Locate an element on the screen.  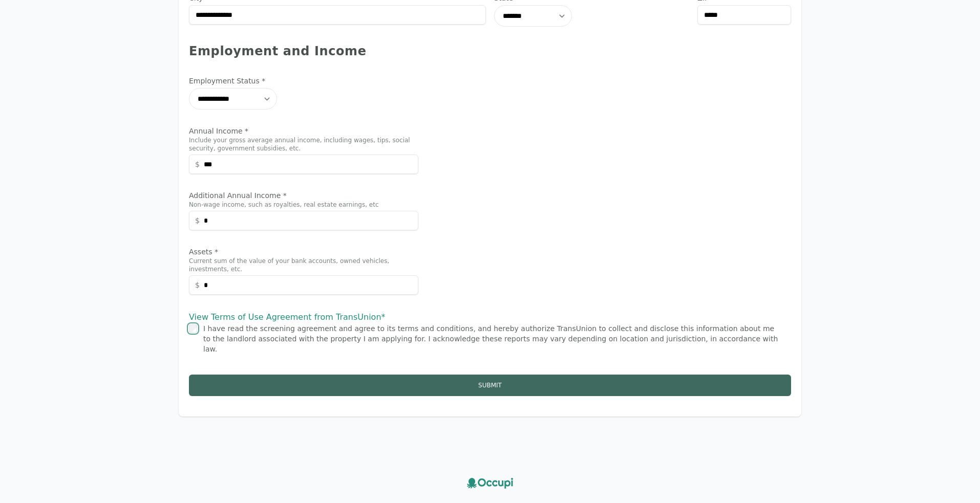
label: Additional Annual Income * is located at coordinates (303, 195).